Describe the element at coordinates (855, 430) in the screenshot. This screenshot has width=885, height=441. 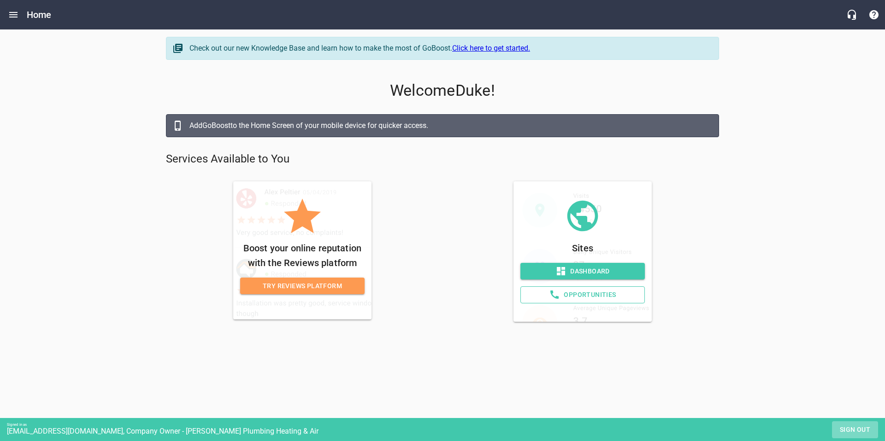
I see `span: Sign out` at that location.